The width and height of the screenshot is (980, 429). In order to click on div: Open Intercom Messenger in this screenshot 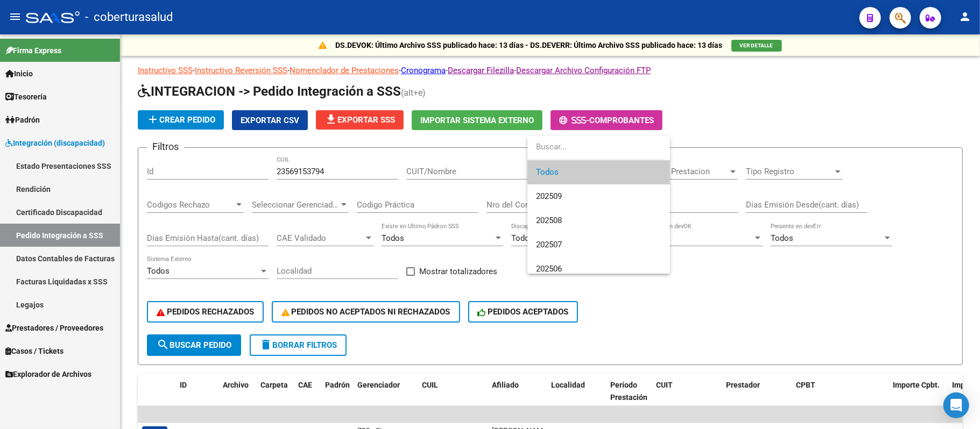, I will do `click(956, 405)`.